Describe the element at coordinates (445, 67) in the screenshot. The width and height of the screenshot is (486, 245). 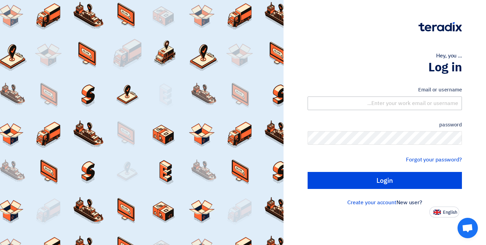
I see `font: Log in` at that location.